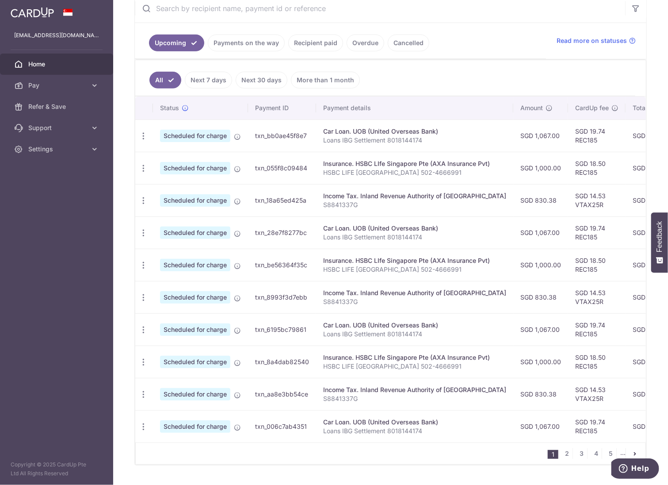  Describe the element at coordinates (582, 453) in the screenshot. I see `a: 3` at that location.